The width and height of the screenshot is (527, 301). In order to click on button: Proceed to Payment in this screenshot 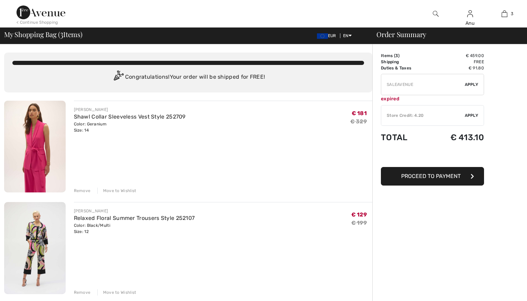, I will do `click(433, 176)`.